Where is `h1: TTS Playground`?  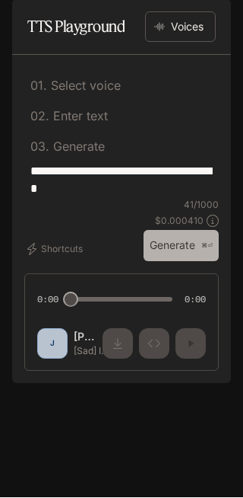
h1: TTS Playground is located at coordinates (76, 27).